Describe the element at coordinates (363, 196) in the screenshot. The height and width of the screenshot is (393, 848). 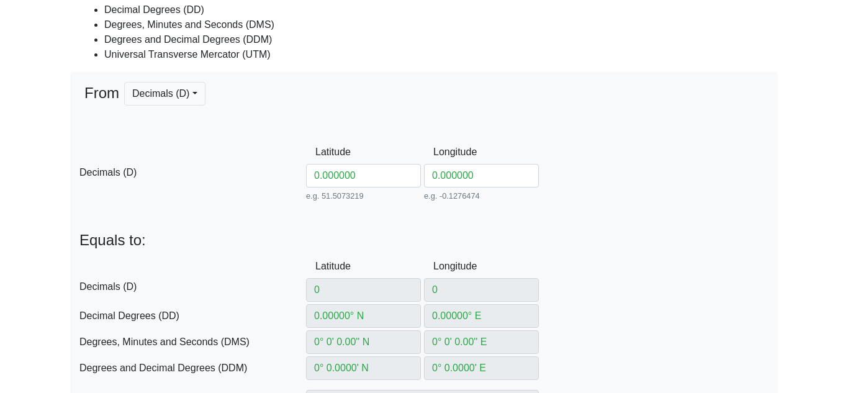
I see `small: e.g. 51.5073219` at that location.